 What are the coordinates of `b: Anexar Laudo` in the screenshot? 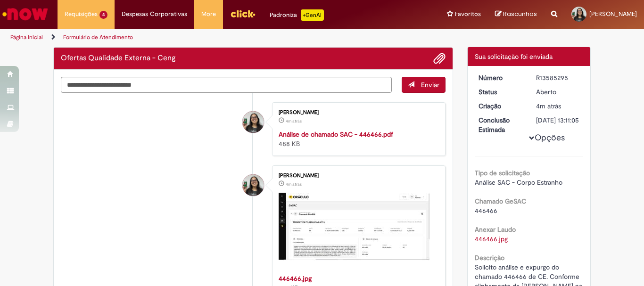 It's located at (495, 230).